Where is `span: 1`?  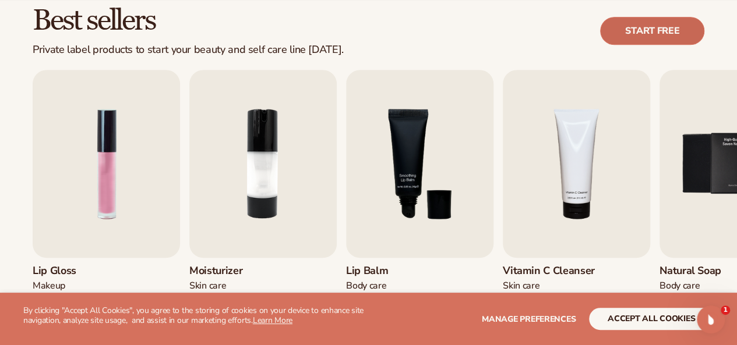 span: 1 is located at coordinates (725, 310).